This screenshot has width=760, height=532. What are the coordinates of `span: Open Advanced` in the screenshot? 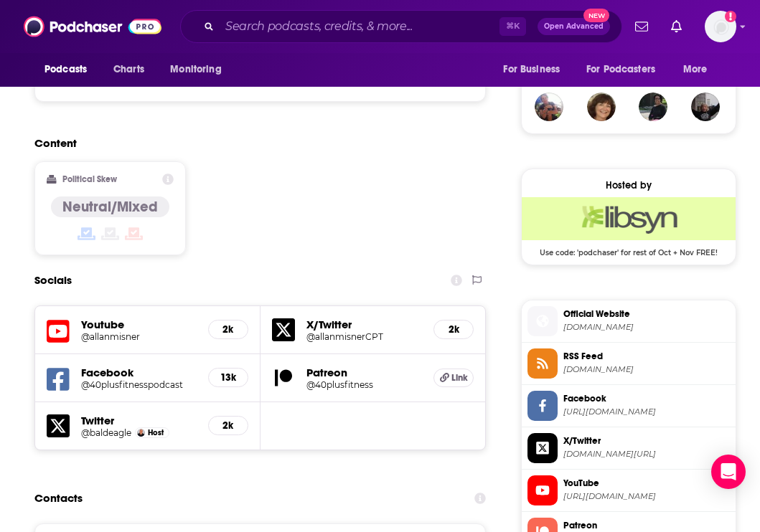 It's located at (573, 27).